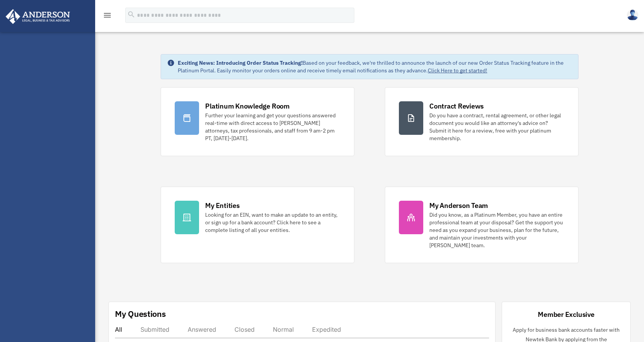  Describe the element at coordinates (459, 205) in the screenshot. I see `div: My Anderson Team` at that location.